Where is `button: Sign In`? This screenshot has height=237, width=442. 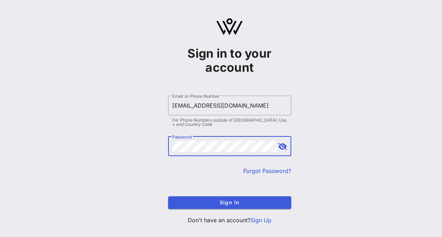
button: Sign In is located at coordinates (229, 202).